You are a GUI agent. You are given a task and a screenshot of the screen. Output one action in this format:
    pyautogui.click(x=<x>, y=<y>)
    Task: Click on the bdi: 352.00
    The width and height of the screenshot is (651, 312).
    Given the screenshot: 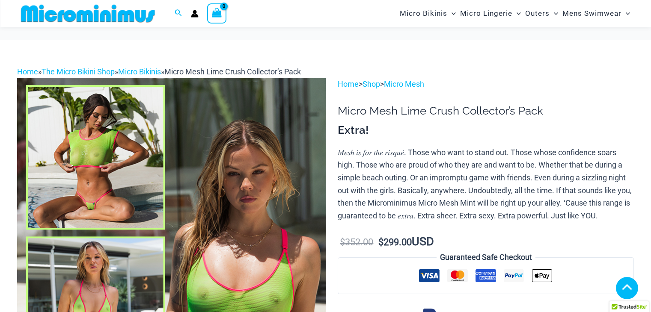 What is the action you would take?
    pyautogui.click(x=356, y=242)
    